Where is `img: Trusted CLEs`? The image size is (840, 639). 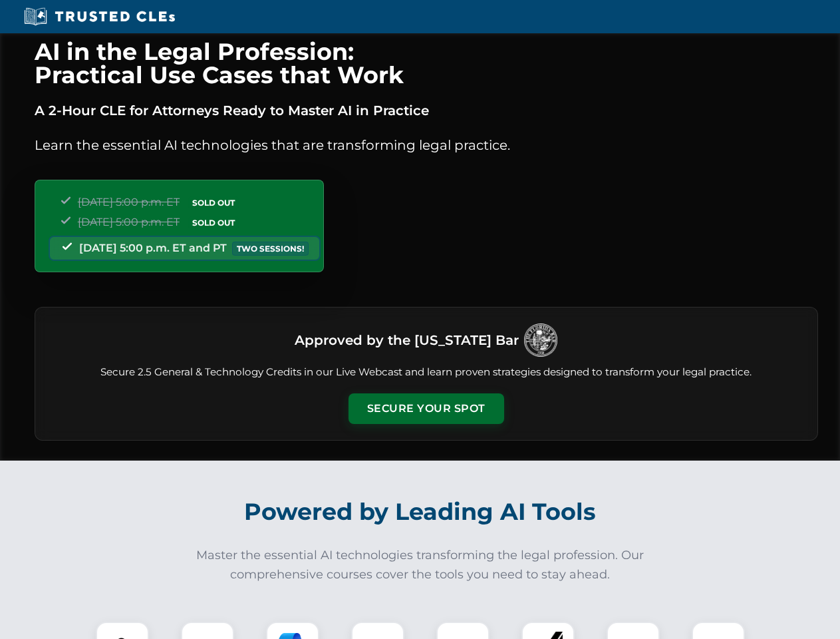
img: Trusted CLEs is located at coordinates (99, 17).